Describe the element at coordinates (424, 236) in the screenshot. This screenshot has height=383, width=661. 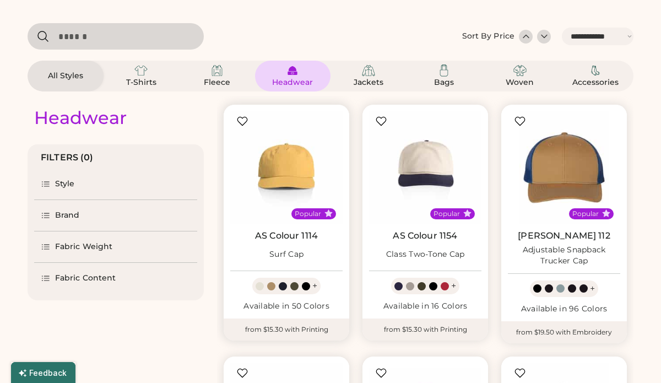
I see `a: AS Colour 1154` at that location.